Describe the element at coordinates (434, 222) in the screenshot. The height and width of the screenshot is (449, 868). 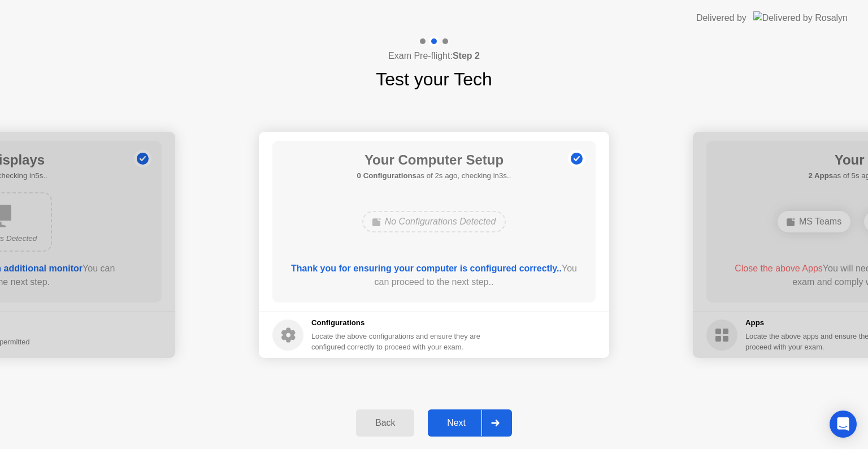
I see `div: No Configurations Detected` at that location.